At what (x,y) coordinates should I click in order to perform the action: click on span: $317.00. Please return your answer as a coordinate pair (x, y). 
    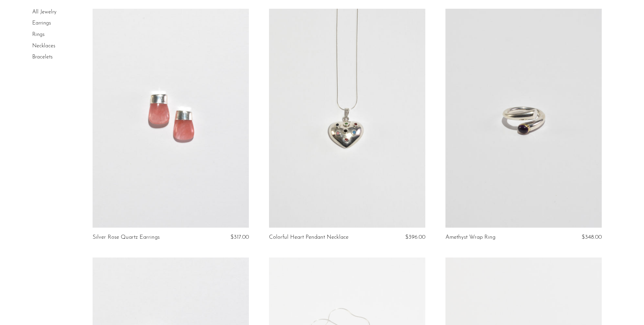
    Looking at the image, I should click on (239, 237).